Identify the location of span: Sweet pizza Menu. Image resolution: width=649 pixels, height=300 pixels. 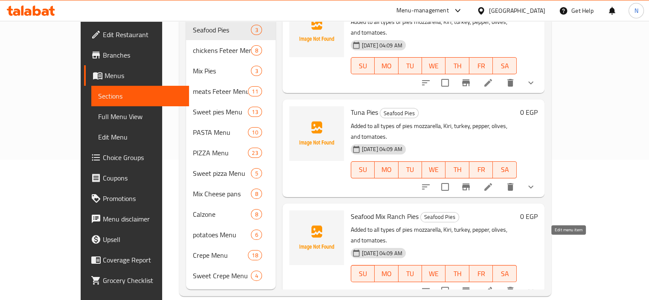
(222, 173).